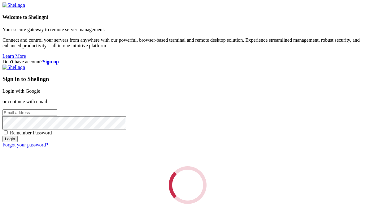 This screenshot has width=375, height=220. I want to click on a: Sign up, so click(51, 62).